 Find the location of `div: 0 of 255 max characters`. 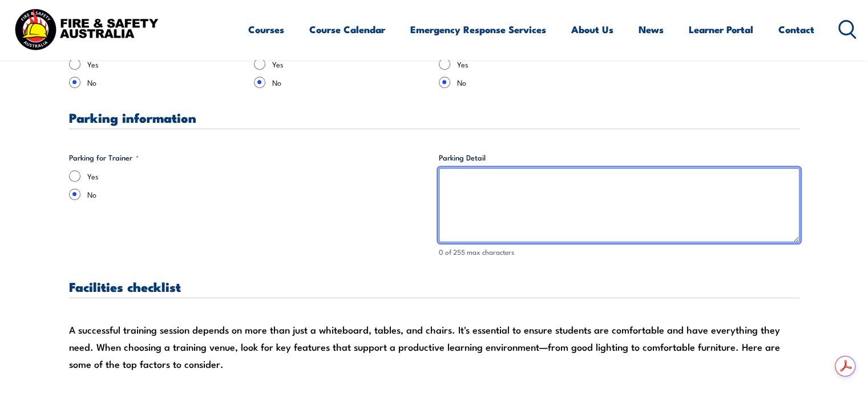

div: 0 of 255 max characters is located at coordinates (619, 252).